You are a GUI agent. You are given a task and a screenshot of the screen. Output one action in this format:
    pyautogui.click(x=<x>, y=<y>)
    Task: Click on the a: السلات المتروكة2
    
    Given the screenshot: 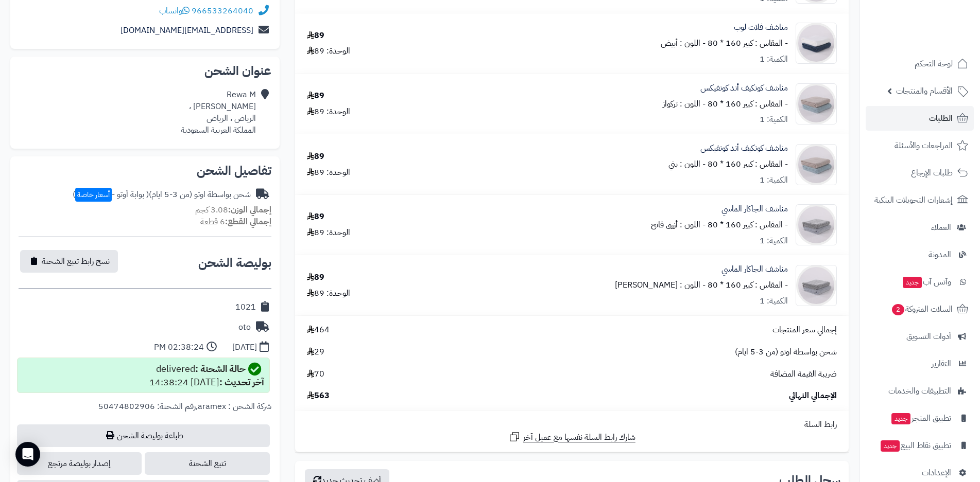 What is the action you would take?
    pyautogui.click(x=919, y=309)
    